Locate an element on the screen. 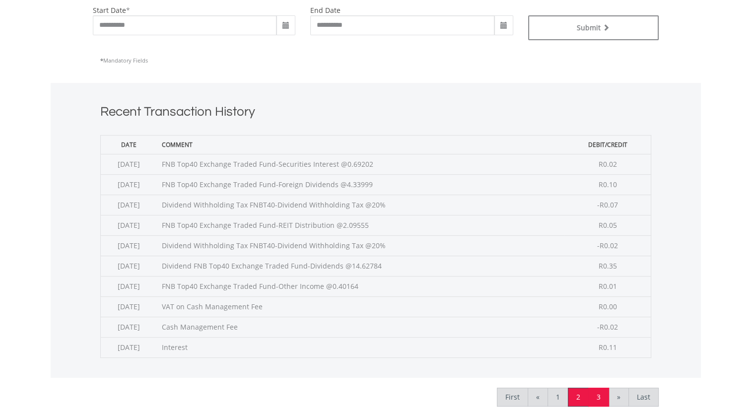  button: Submit is located at coordinates (593, 28).